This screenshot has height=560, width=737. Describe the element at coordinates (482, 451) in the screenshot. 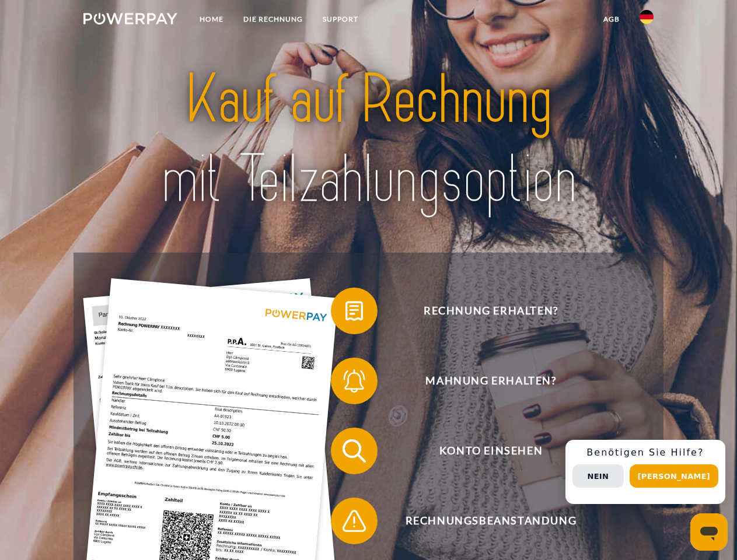

I see `a: Konto einsehen` at that location.